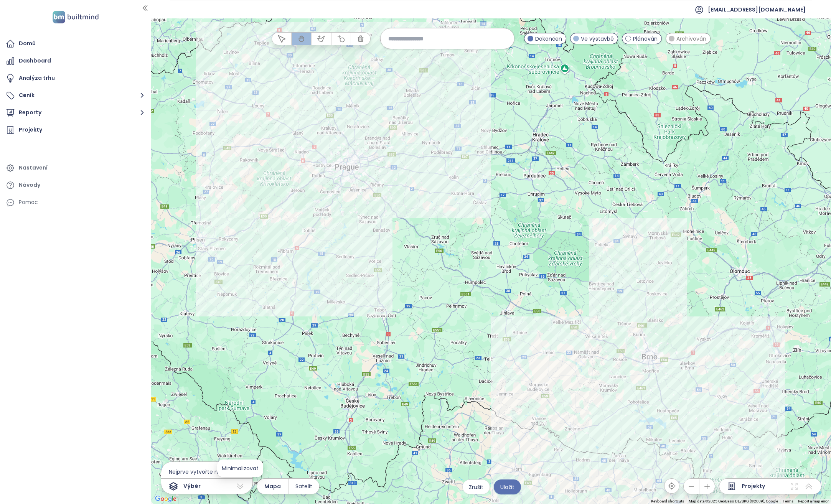 This screenshot has width=831, height=504. Describe the element at coordinates (166, 499) in the screenshot. I see `img: Google` at that location.